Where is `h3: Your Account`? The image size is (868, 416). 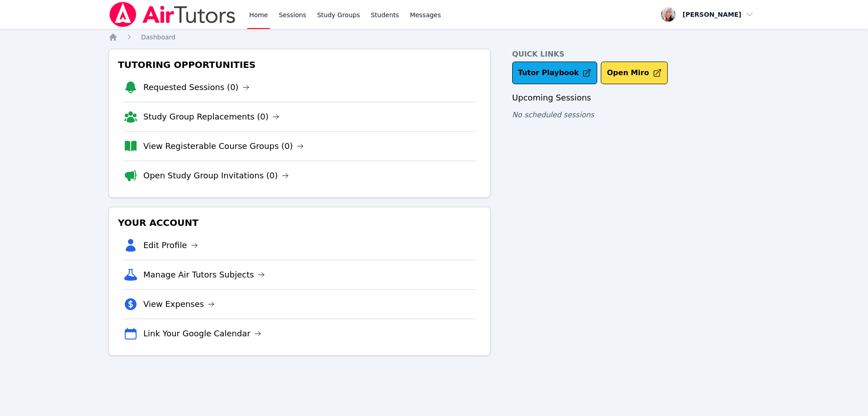 h3: Your Account is located at coordinates (299, 223).